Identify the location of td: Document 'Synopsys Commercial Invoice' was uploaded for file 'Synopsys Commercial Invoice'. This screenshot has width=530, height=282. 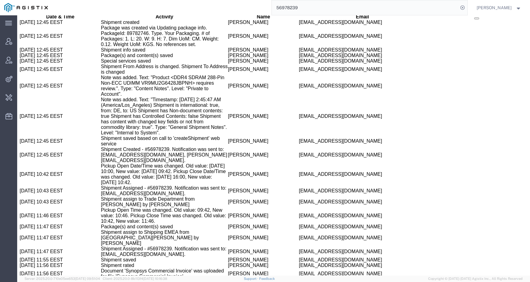
(147, 258).